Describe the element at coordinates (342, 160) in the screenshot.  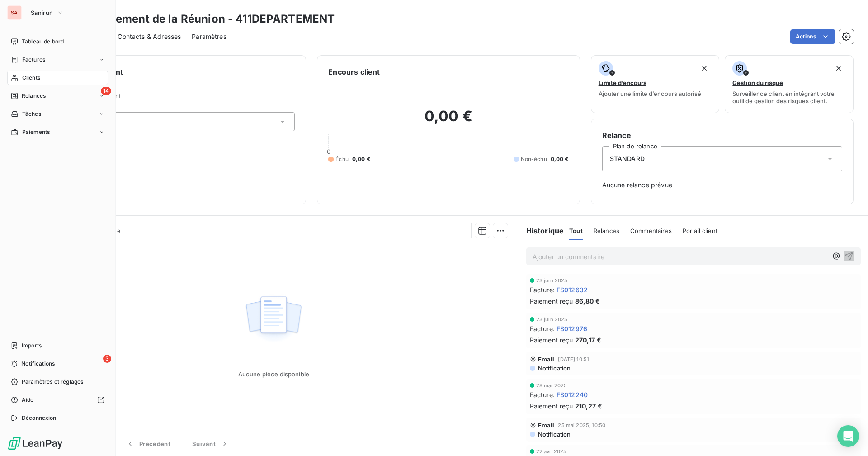
I see `span: Échu` at that location.